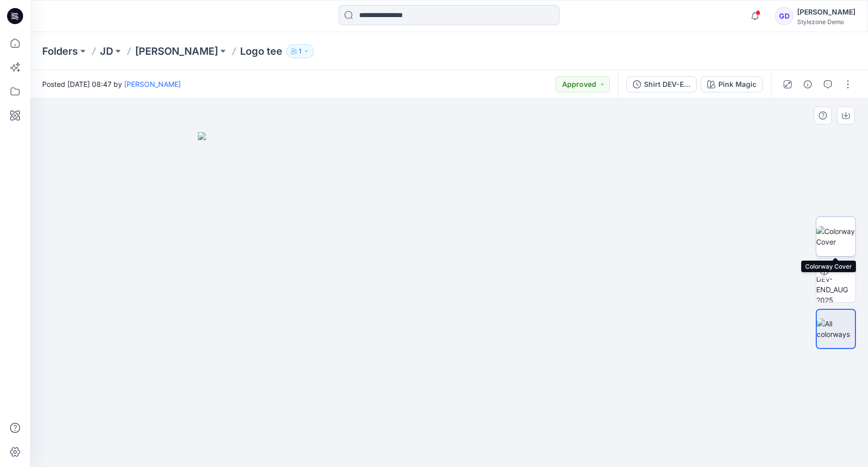 Image resolution: width=868 pixels, height=467 pixels. What do you see at coordinates (667, 85) in the screenshot?
I see `div: Shirt DEV-END_AUG 2025 Segev` at bounding box center [667, 85].